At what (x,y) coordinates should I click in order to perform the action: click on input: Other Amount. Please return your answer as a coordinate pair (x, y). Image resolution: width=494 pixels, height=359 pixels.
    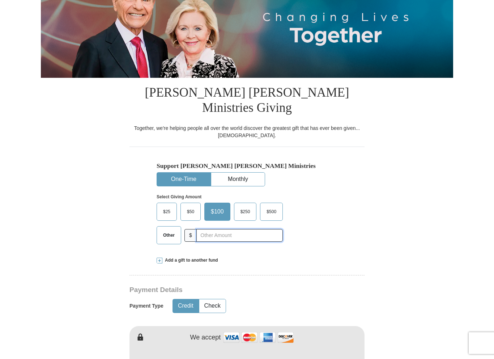
    Looking at the image, I should click on (239, 235).